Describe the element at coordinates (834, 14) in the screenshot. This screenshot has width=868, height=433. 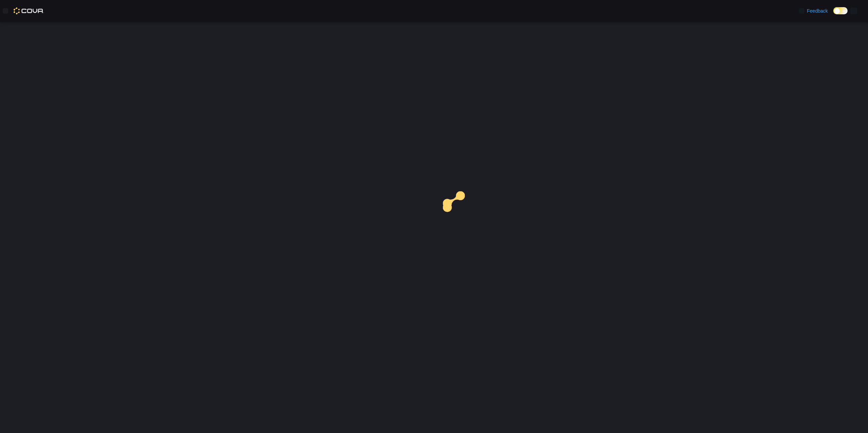
I see `span: Dark Mode` at that location.